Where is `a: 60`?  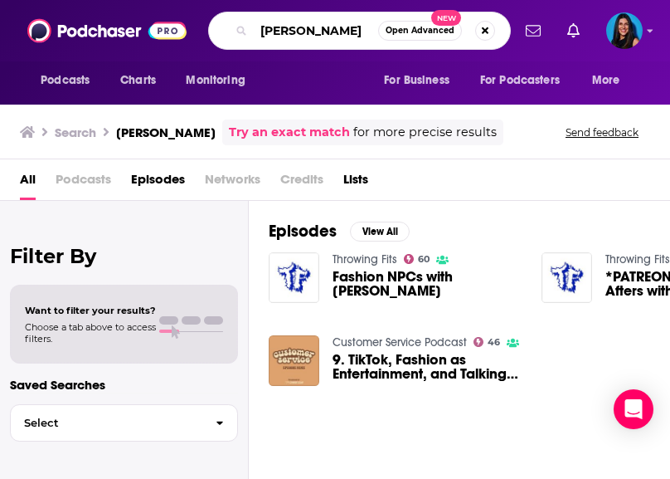 a: 60 is located at coordinates (417, 259).